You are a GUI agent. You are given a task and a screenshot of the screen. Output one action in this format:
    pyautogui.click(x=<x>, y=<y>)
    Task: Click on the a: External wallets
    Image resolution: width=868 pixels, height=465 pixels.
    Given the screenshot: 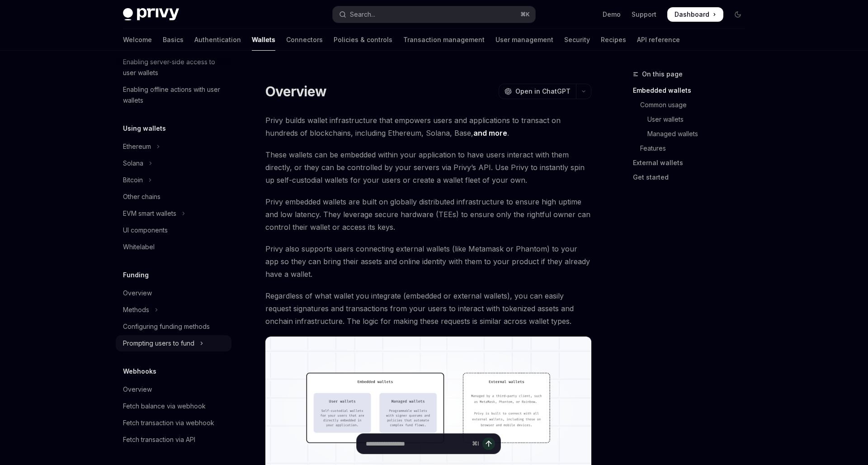 What is the action you would take?
    pyautogui.click(x=693, y=162)
    